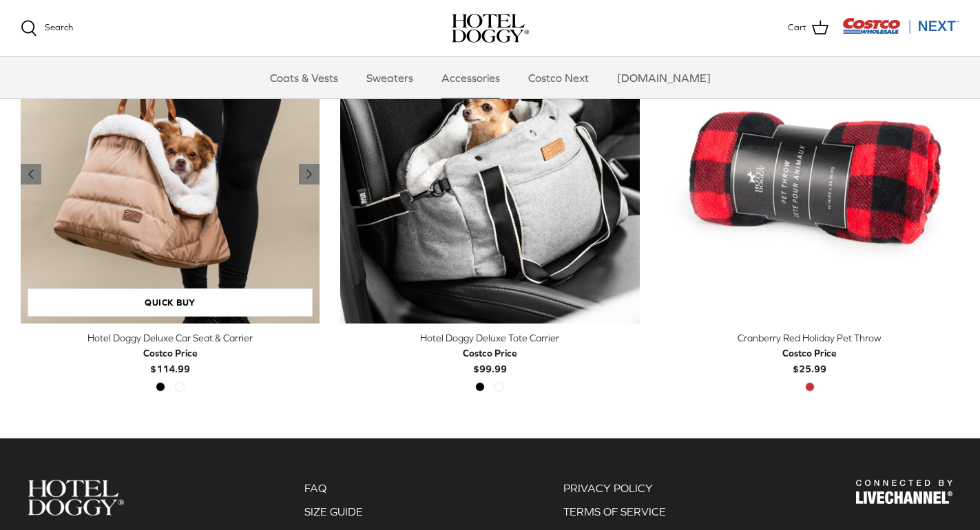 This screenshot has width=980, height=530. I want to click on img: Costco Next, so click(901, 26).